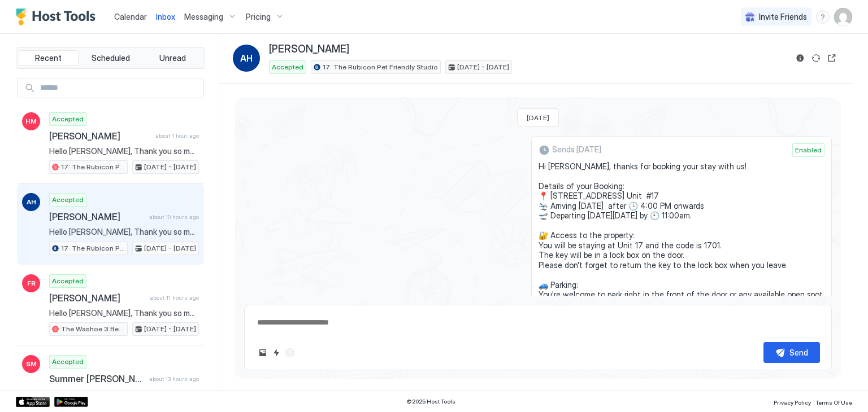 Image resolution: width=868 pixels, height=412 pixels. What do you see at coordinates (833, 401) in the screenshot?
I see `a: Terms Of Use` at bounding box center [833, 401].